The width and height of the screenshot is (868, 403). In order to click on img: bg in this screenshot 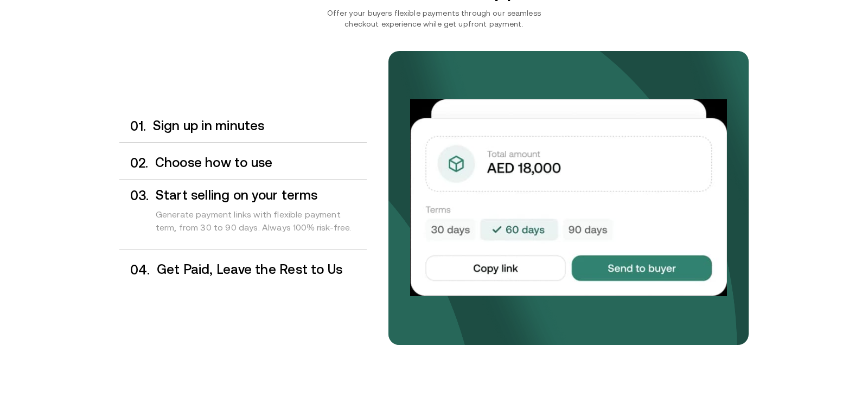, I will do `click(569, 198)`.